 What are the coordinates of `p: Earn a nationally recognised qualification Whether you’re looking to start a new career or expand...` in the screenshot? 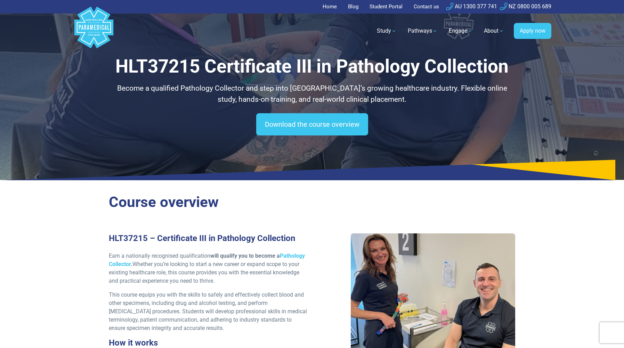 It's located at (208, 269).